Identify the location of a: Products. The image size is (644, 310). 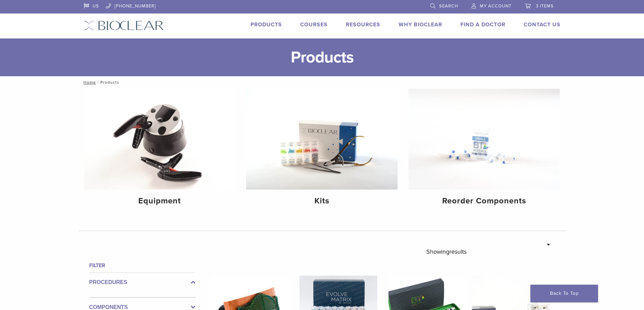
(266, 24).